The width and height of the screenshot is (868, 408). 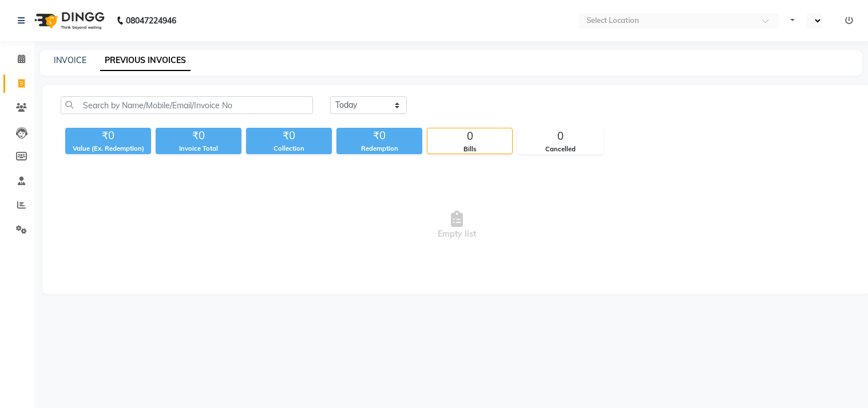 I want to click on div: Select Location, so click(x=613, y=21).